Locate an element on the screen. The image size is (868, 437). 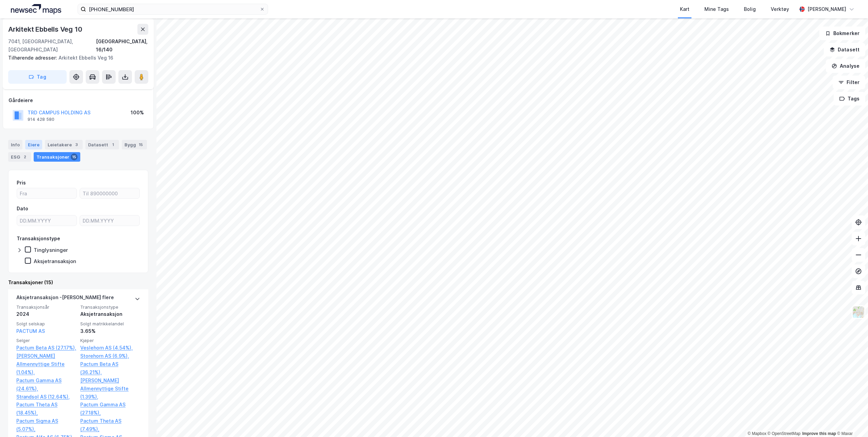
div: Bolig is located at coordinates (749, 9).